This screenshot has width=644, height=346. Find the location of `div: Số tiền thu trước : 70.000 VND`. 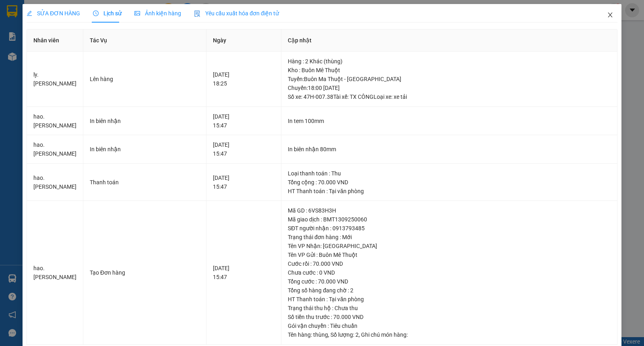

div: Số tiền thu trước : 70.000 VND is located at coordinates (450, 317).